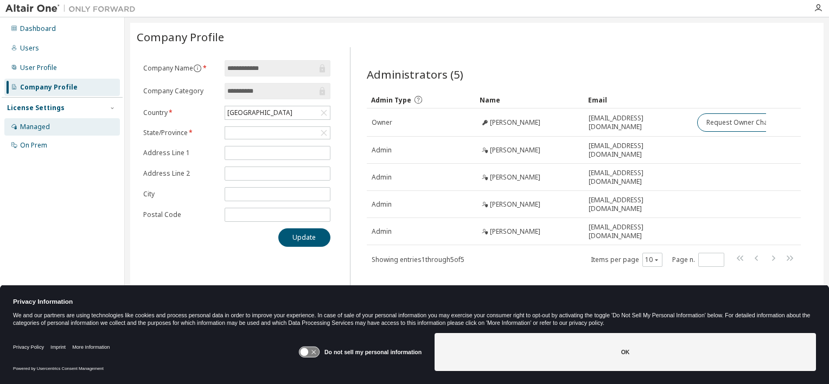  What do you see at coordinates (652, 260) in the screenshot?
I see `button: 10` at bounding box center [652, 260].